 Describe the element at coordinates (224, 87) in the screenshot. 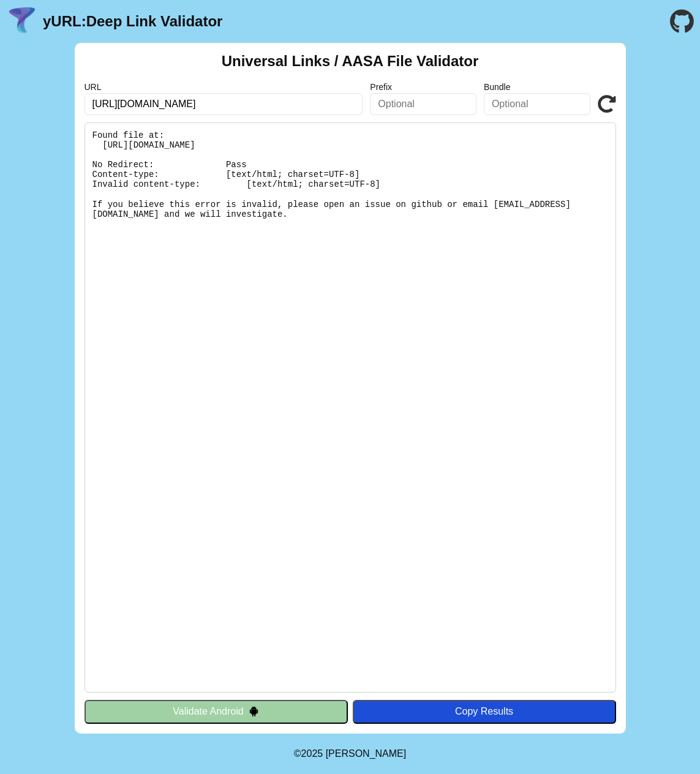

I see `label: URL` at that location.